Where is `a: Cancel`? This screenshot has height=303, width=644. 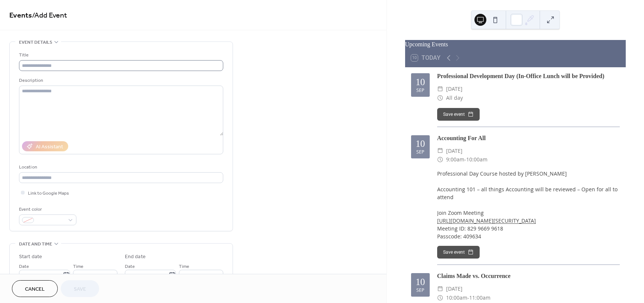
a: Cancel is located at coordinates (35, 288).